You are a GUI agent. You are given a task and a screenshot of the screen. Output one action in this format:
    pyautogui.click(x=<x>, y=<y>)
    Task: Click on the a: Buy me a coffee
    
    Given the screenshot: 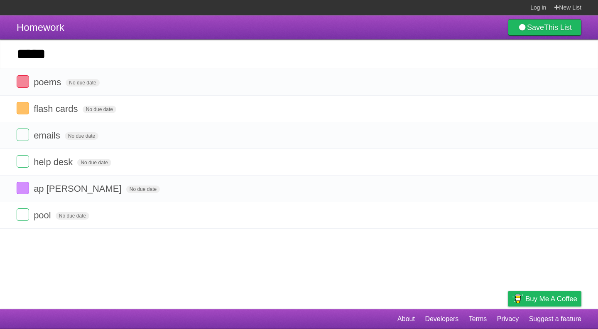 What is the action you would take?
    pyautogui.click(x=545, y=298)
    